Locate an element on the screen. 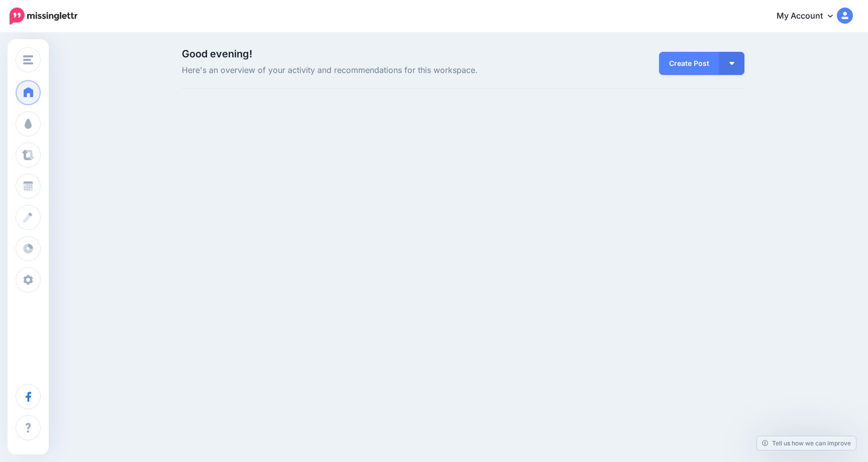 The height and width of the screenshot is (462, 868). a: Tell us how we can improve is located at coordinates (807, 442).